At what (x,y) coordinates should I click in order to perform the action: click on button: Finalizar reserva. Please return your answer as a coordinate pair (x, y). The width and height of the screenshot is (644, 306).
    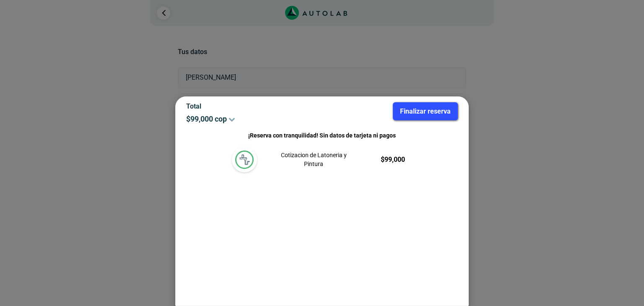
    Looking at the image, I should click on (425, 111).